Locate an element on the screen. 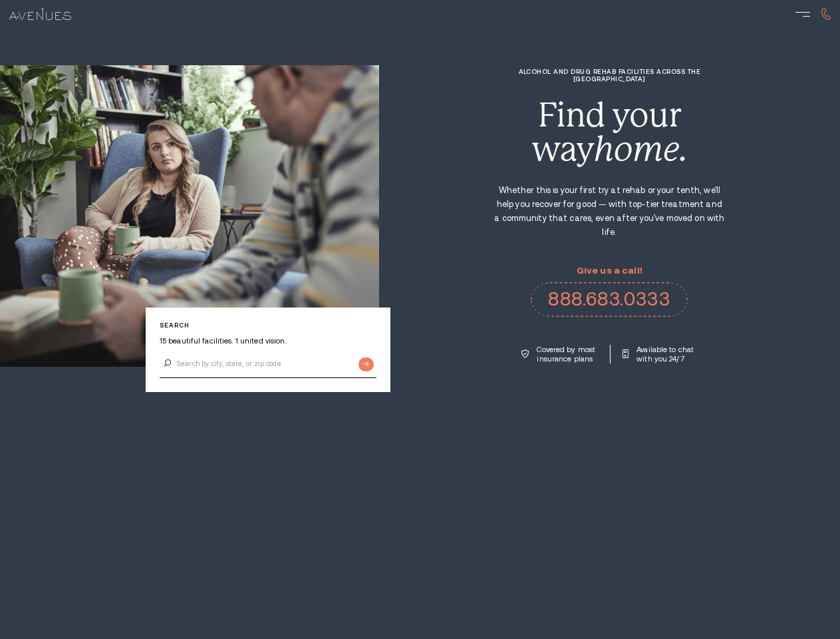  a: Available to chat with you 24/7 is located at coordinates (659, 354).